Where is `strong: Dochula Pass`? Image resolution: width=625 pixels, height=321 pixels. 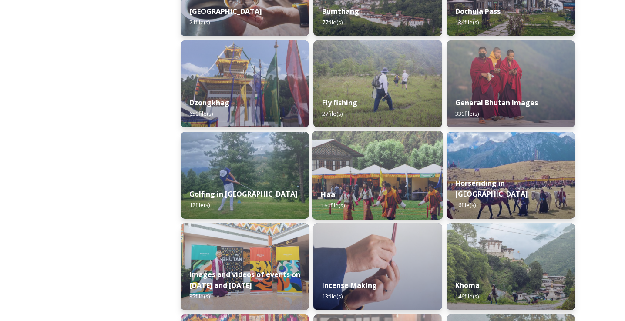
strong: Dochula Pass is located at coordinates (478, 11).